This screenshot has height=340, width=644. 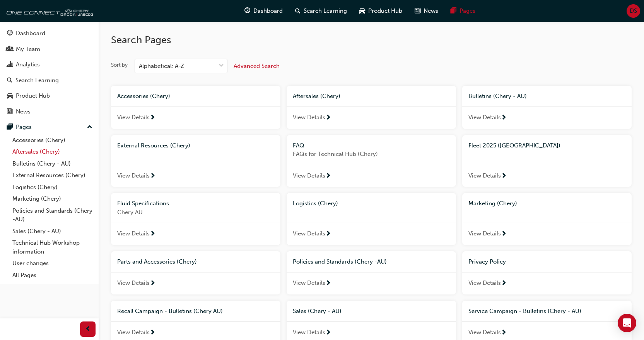 What do you see at coordinates (268, 11) in the screenshot?
I see `span: Dashboard` at bounding box center [268, 11].